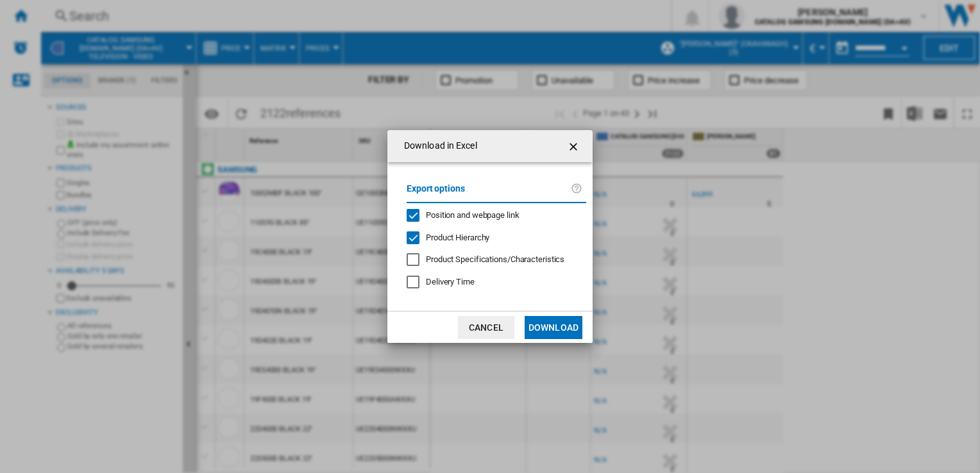  I want to click on ng-md-icon: getI18NText('BUTTONS.CLOSE_DIALOG'), so click(575, 147).